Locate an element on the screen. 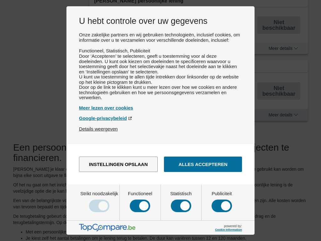 This screenshot has height=241, width=321. div: menu is located at coordinates (161, 164).